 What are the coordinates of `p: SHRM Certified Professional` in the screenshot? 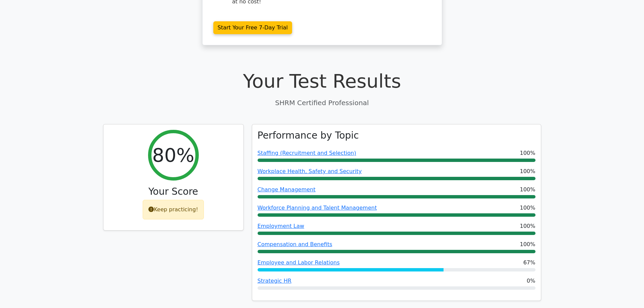 It's located at (322, 103).